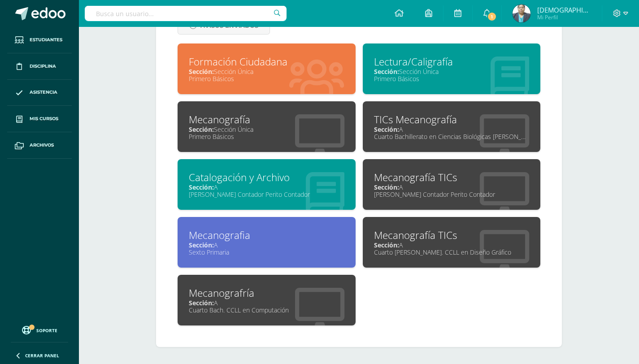 The height and width of the screenshot is (364, 639). I want to click on input: Busca un usuario..., so click(186, 14).